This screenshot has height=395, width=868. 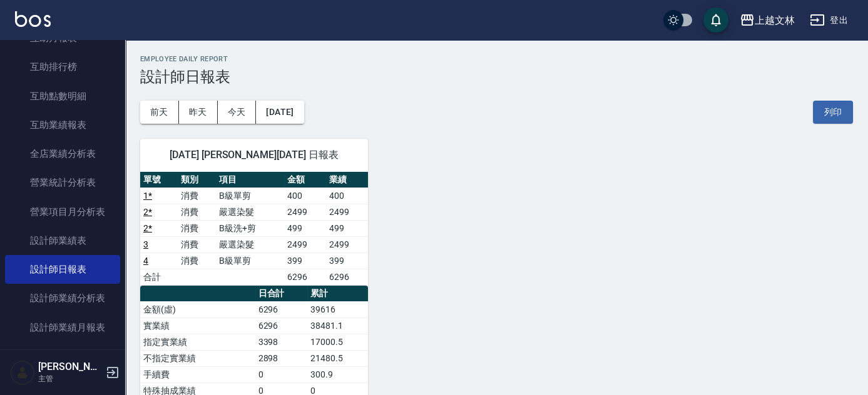 I want to click on p: 主管, so click(x=70, y=379).